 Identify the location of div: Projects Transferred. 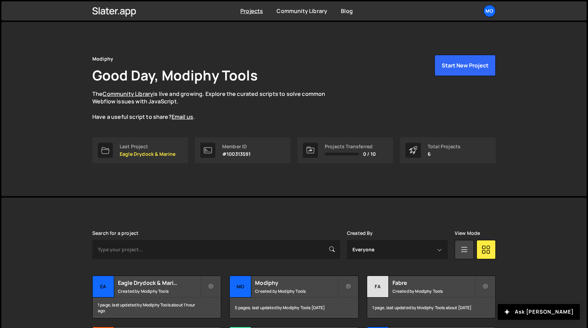
(350, 146).